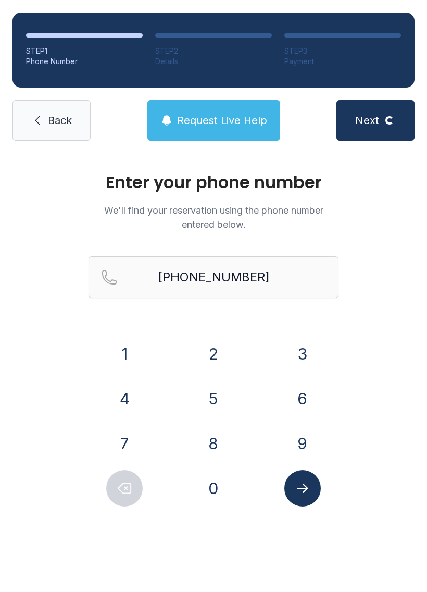 The width and height of the screenshot is (427, 592). Describe the element at coordinates (343, 61) in the screenshot. I see `div: Payment` at that location.